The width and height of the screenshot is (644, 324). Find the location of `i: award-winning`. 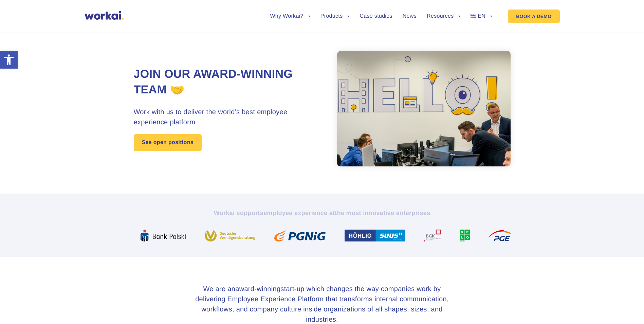

i: award-winning is located at coordinates (258, 289).